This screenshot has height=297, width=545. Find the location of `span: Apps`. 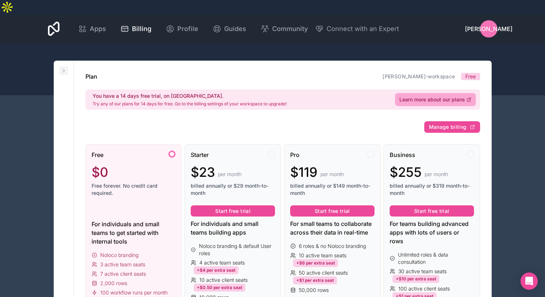

span: Apps is located at coordinates (98, 29).